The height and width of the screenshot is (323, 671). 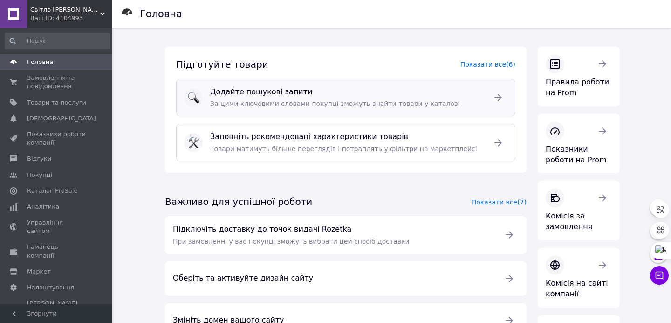 What do you see at coordinates (56, 82) in the screenshot?
I see `span: Замовлення та повідомлення` at bounding box center [56, 82].